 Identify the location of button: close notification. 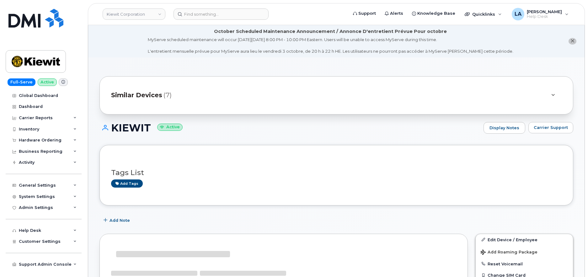
(572, 41).